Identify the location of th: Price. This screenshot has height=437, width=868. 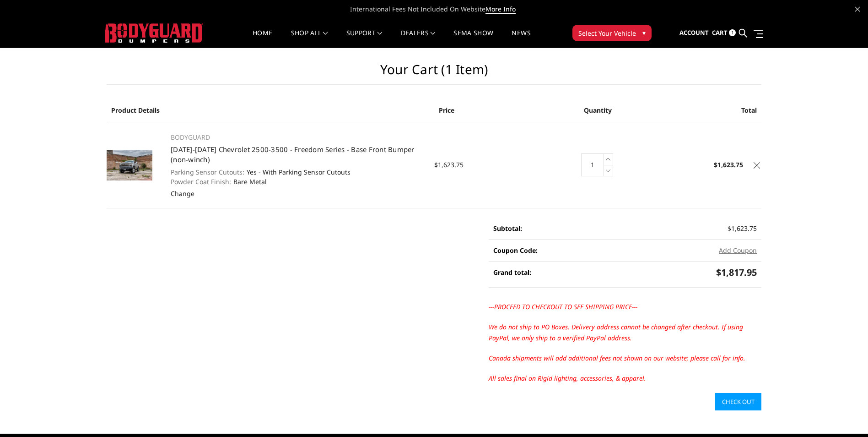
(489, 110).